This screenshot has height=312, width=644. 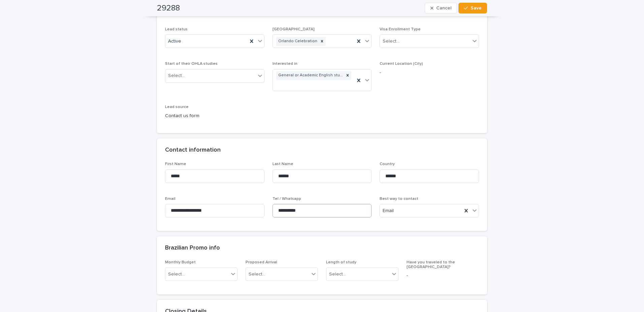 I want to click on h2: 29288, so click(x=168, y=8).